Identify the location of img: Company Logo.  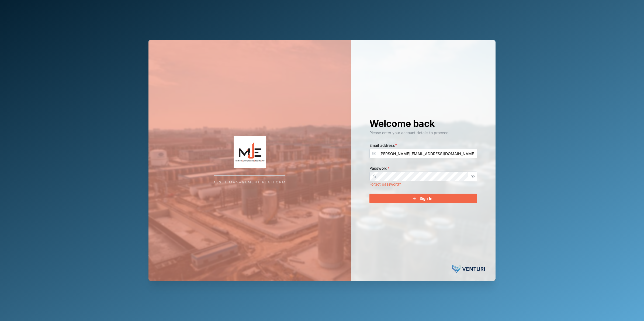
(250, 152).